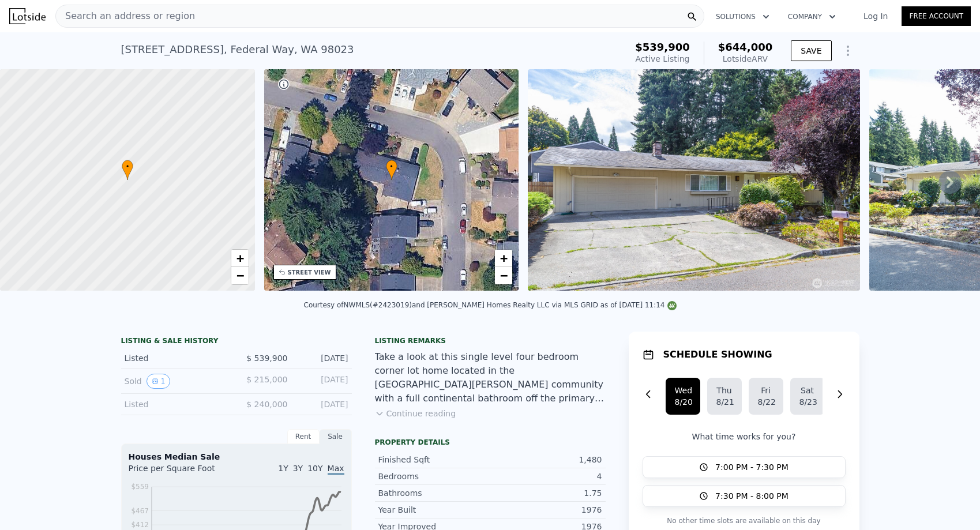  What do you see at coordinates (663, 58) in the screenshot?
I see `span: Active Listing` at bounding box center [663, 58].